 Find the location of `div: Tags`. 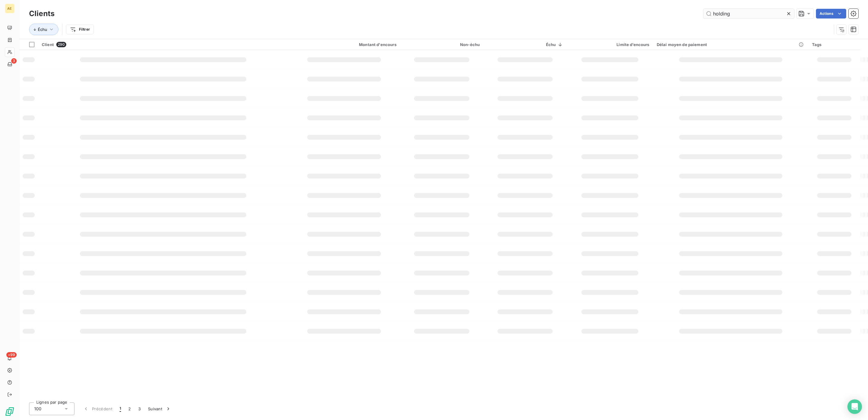

div: Tags is located at coordinates (834, 45).